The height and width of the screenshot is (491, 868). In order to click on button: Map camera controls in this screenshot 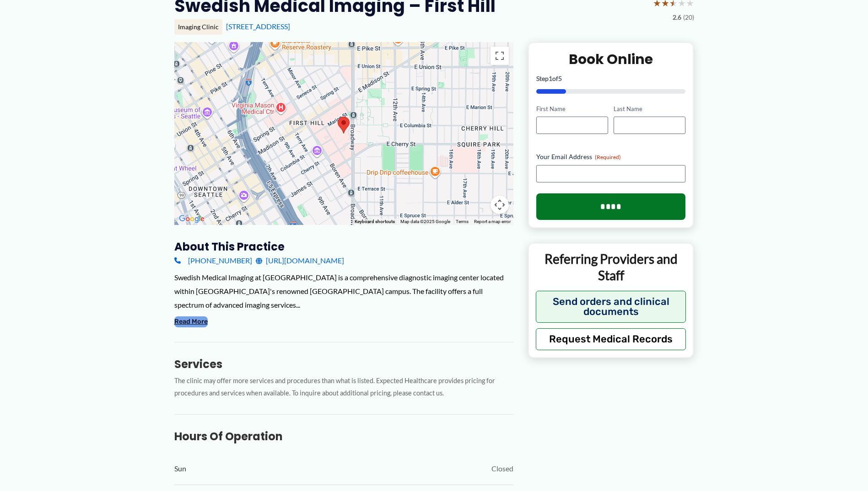, I will do `click(500, 205)`.